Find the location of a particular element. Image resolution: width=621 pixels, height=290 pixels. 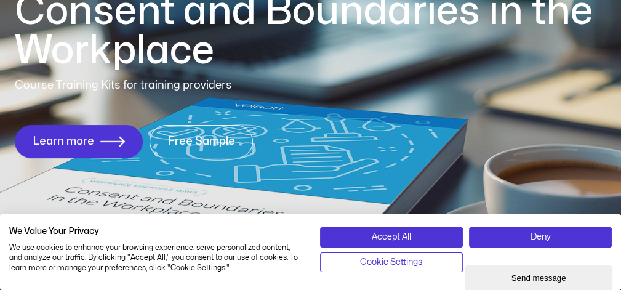

div: Send message is located at coordinates (74, 15).